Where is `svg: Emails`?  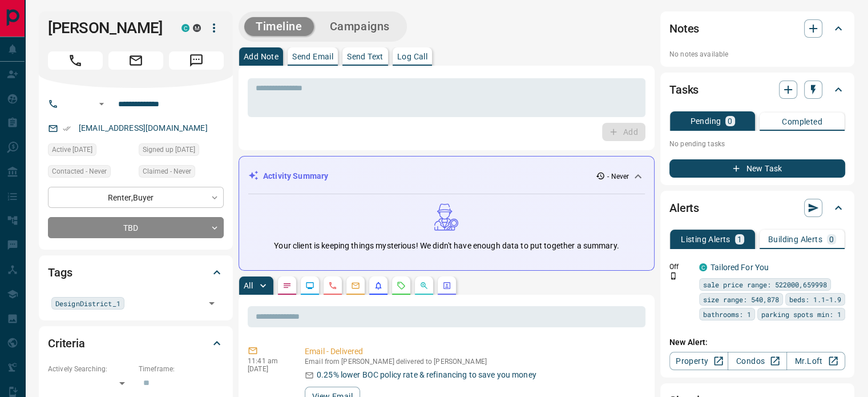 svg: Emails is located at coordinates (355, 285).